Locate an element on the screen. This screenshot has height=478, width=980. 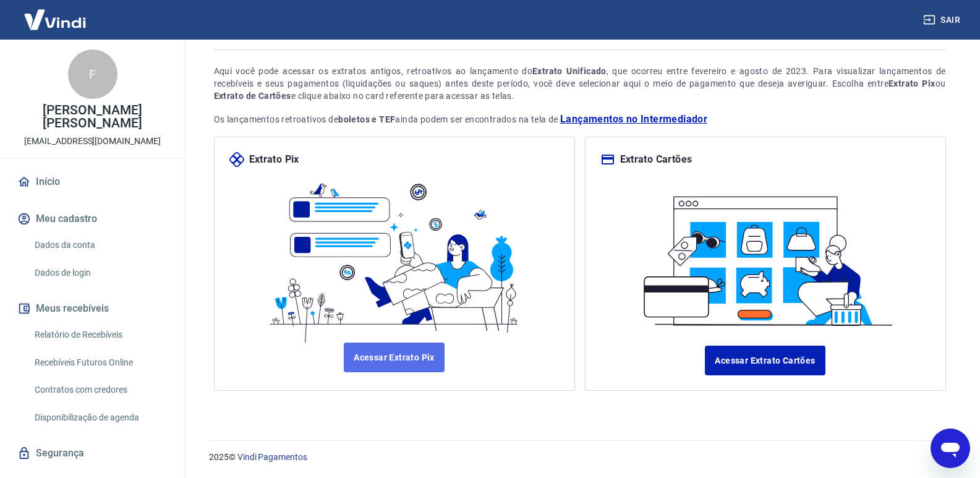
button: Meu cadastro is located at coordinates (92, 218).